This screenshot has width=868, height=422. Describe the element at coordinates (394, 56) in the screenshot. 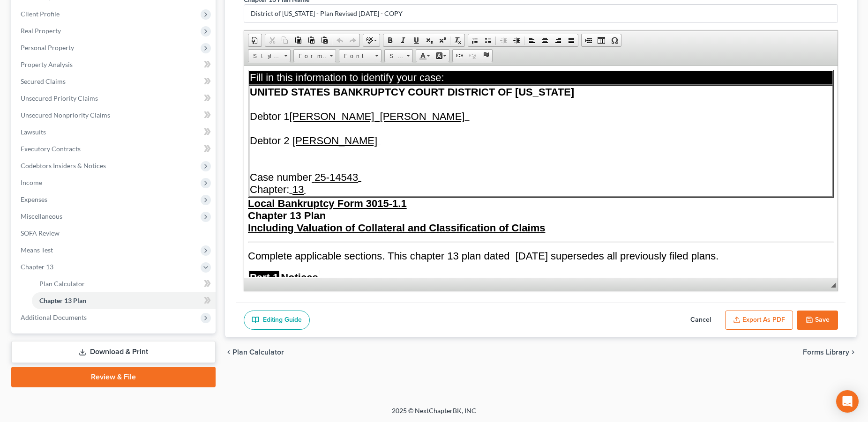

I see `span: Size` at that location.